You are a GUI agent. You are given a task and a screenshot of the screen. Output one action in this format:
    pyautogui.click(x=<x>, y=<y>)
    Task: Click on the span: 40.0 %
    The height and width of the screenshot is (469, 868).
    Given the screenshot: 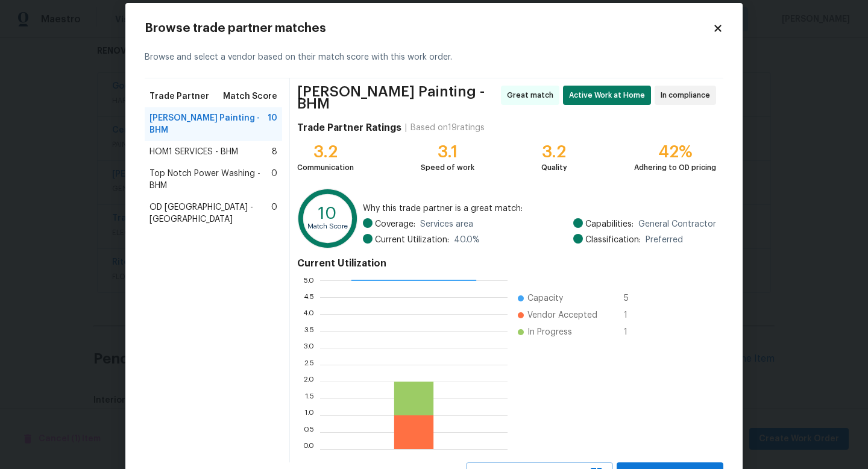 What is the action you would take?
    pyautogui.click(x=466, y=240)
    